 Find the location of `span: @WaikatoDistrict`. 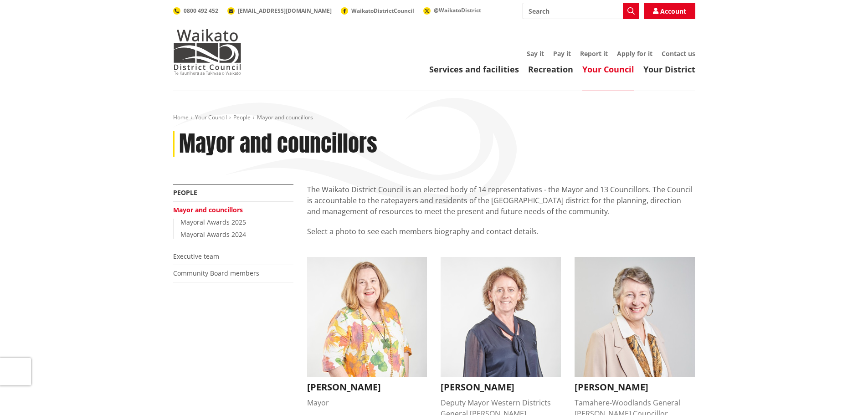

span: @WaikatoDistrict is located at coordinates (458, 10).